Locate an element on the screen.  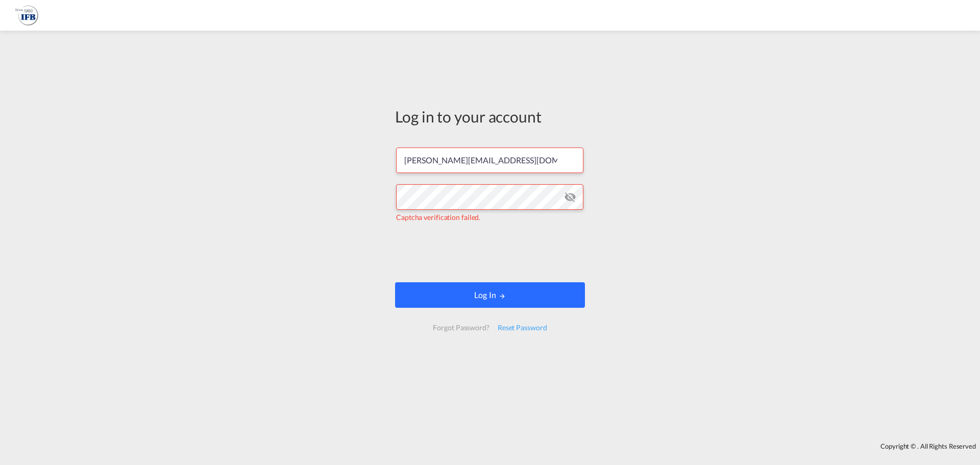
span: Captcha verification failed. is located at coordinates (438, 217).